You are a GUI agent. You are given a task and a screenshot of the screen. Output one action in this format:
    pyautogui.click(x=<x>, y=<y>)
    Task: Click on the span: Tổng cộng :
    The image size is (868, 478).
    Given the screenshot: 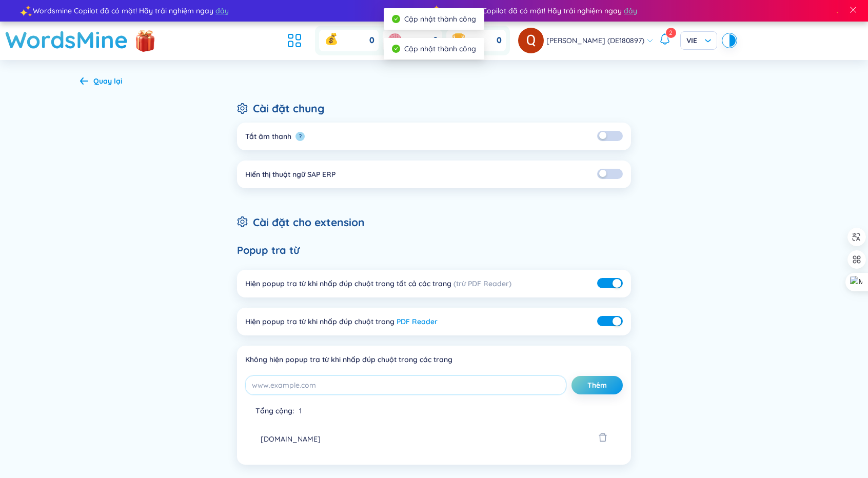 What is the action you would take?
    pyautogui.click(x=275, y=411)
    